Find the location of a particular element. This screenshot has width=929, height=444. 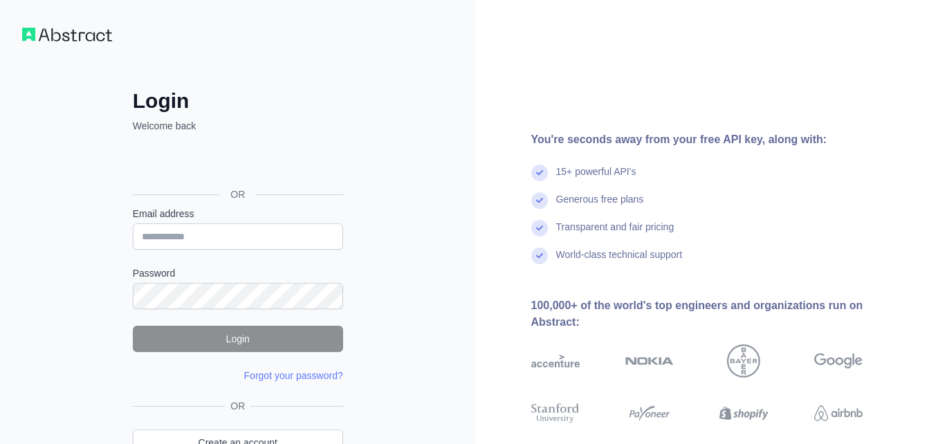

label: Password is located at coordinates (238, 273).